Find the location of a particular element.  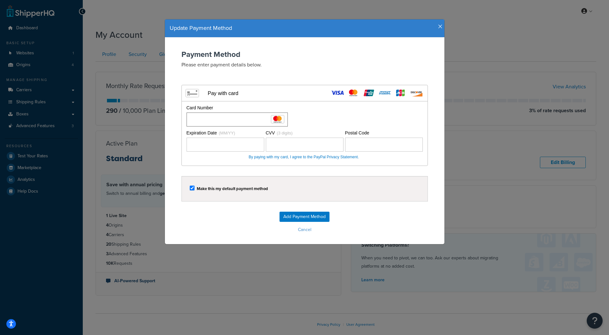

h4: Update Payment Method is located at coordinates (304, 28).